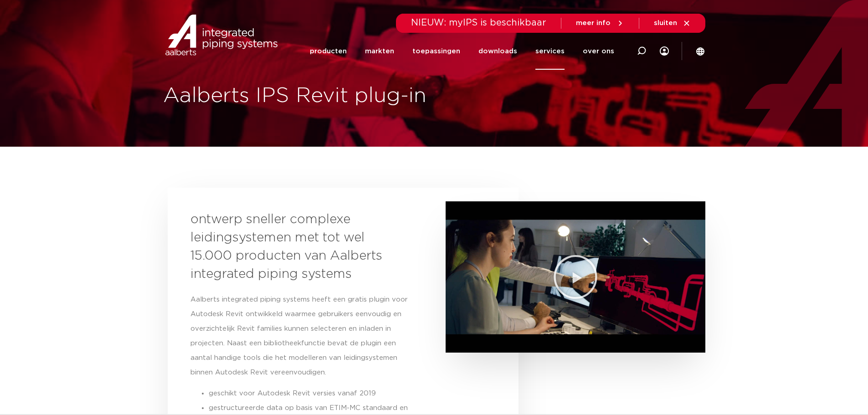 Image resolution: width=868 pixels, height=415 pixels. Describe the element at coordinates (436, 51) in the screenshot. I see `a: toepassingen` at that location.